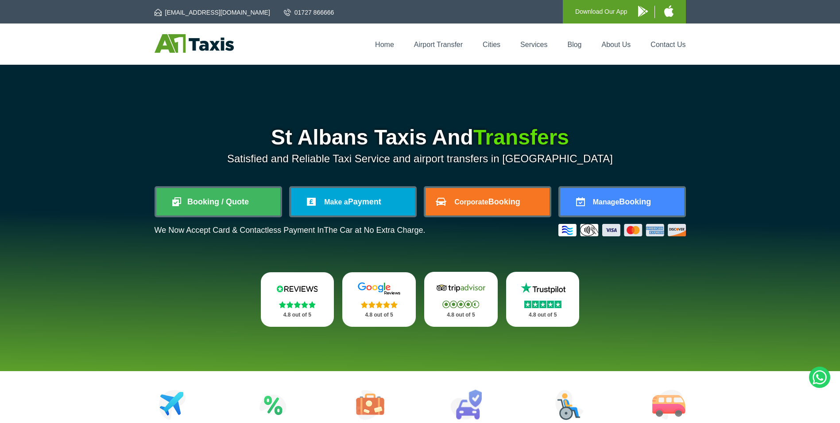 This screenshot has width=840, height=423. What do you see at coordinates (297, 288) in the screenshot?
I see `img: Reviews.io` at bounding box center [297, 288].